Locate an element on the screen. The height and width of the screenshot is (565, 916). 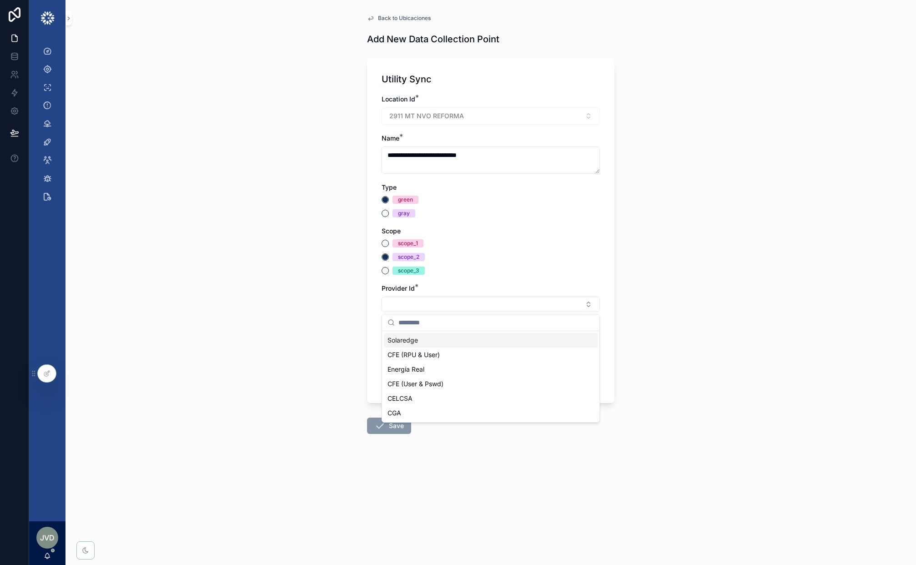
span: Location Id is located at coordinates (399, 99).